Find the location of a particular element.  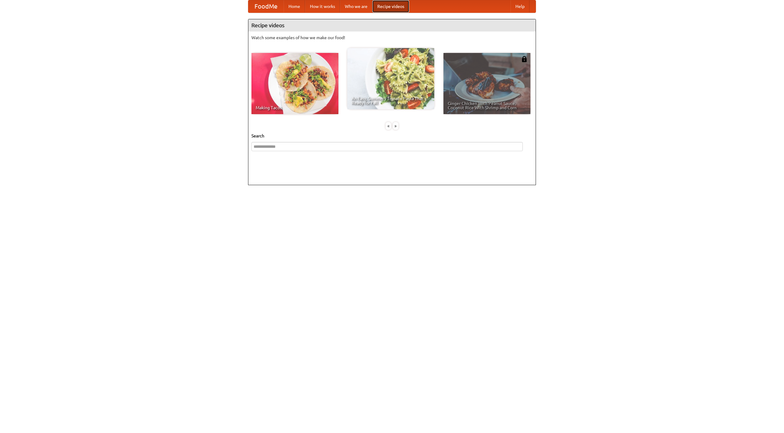

a: FoodMe is located at coordinates (266, 6).